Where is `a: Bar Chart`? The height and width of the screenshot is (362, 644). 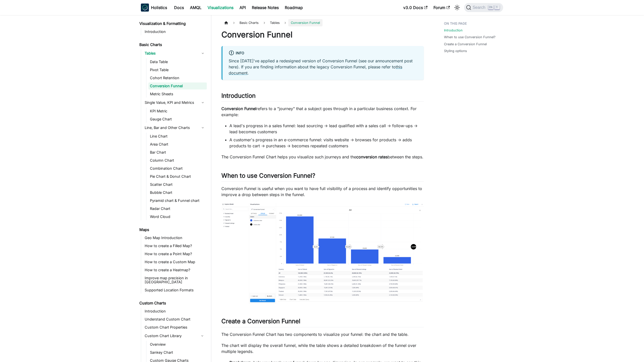 a: Bar Chart is located at coordinates (178, 152).